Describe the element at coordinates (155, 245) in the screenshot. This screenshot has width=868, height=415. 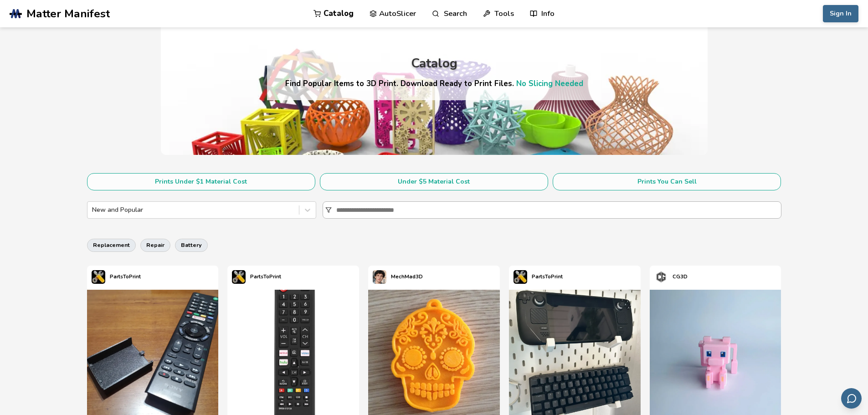
I see `button: repair` at that location.